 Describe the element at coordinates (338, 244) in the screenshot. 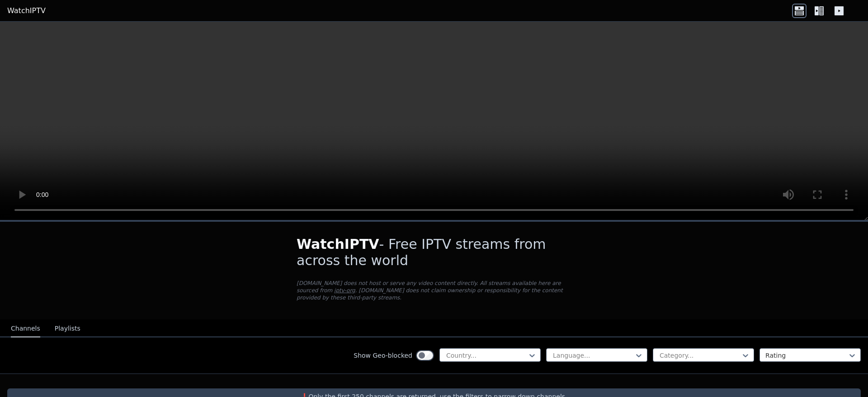

I see `span: WatchIPTV` at that location.